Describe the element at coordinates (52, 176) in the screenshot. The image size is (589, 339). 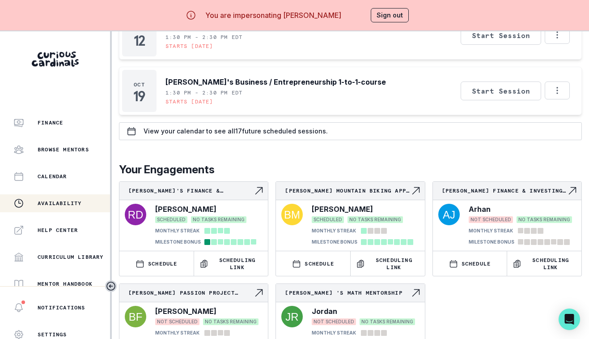
I see `p: Calendar` at that location.